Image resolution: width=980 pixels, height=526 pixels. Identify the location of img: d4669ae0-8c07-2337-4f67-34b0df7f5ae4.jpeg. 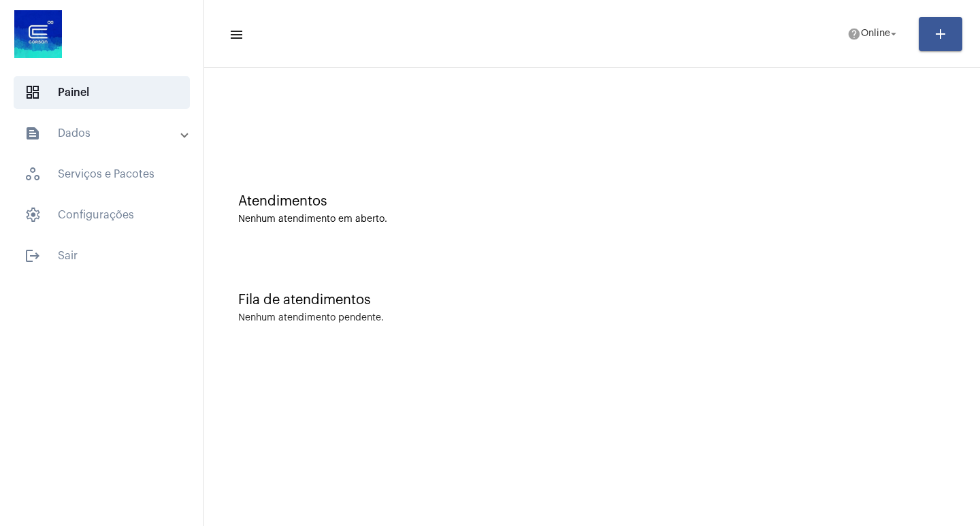
(38, 34).